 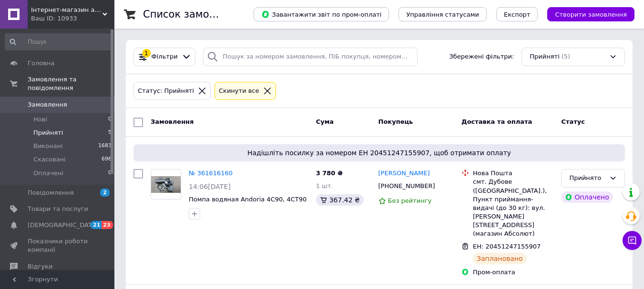 I want to click on button: Управління статусами, so click(x=442, y=14).